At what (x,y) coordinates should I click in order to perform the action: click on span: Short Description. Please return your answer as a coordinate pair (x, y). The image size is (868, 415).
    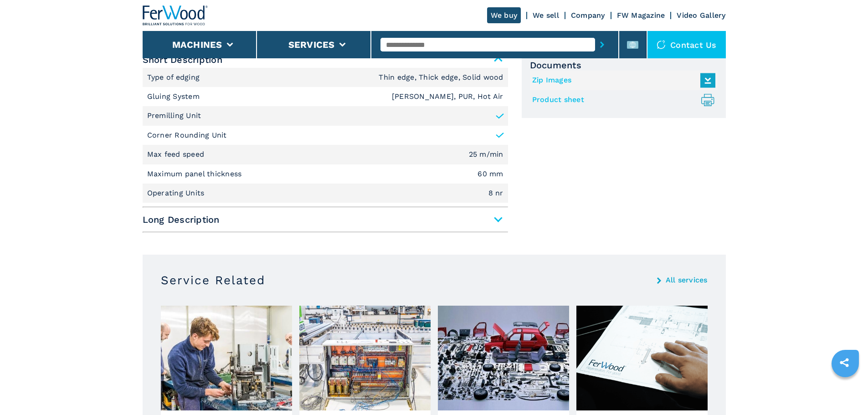
    Looking at the image, I should click on (325, 60).